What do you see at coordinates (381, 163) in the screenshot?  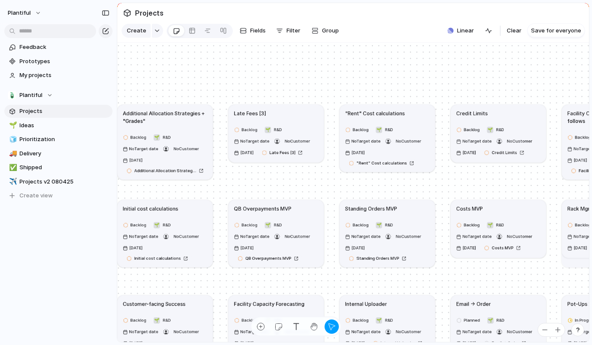 I see `span: "Rent" Cost calculations` at bounding box center [381, 163].